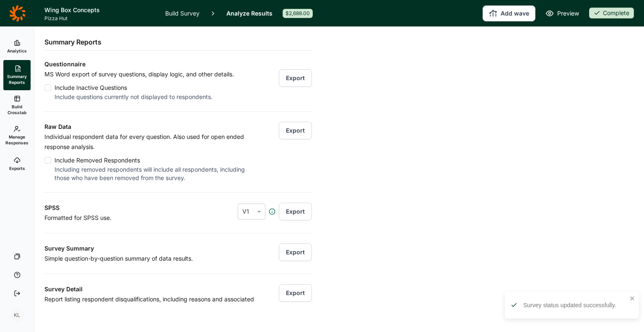 The width and height of the screenshot is (644, 332). What do you see at coordinates (152, 259) in the screenshot?
I see `p: Simple question-by-question summary of data results.` at bounding box center [152, 259].